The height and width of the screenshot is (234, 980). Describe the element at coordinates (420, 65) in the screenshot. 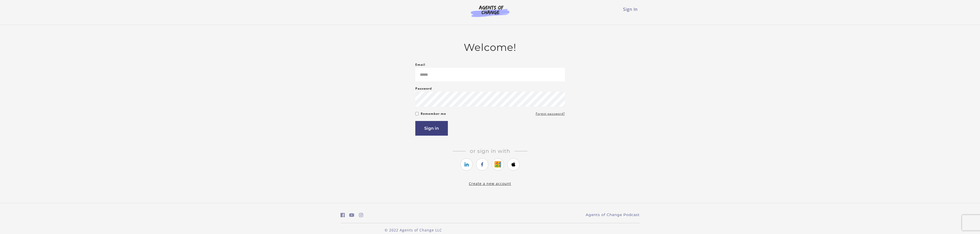

I see `label: Email` at that location.